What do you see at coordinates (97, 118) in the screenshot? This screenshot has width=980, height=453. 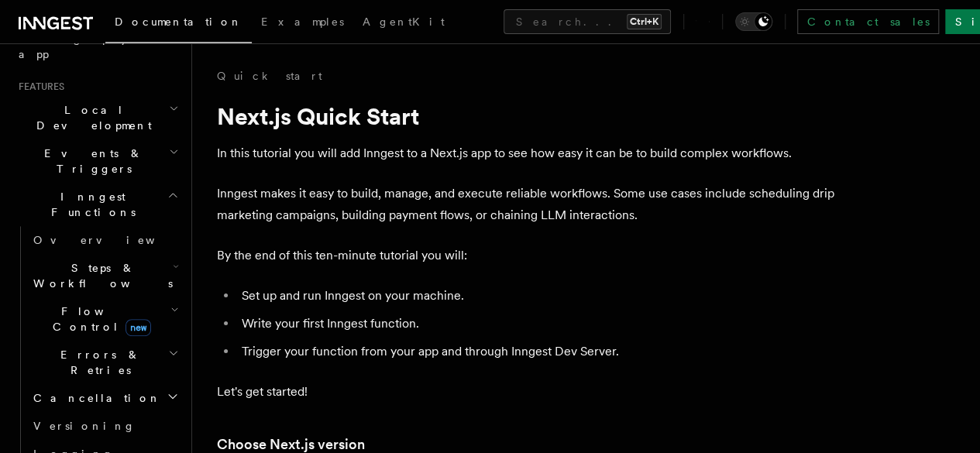 I see `button: Local Development` at bounding box center [97, 118].